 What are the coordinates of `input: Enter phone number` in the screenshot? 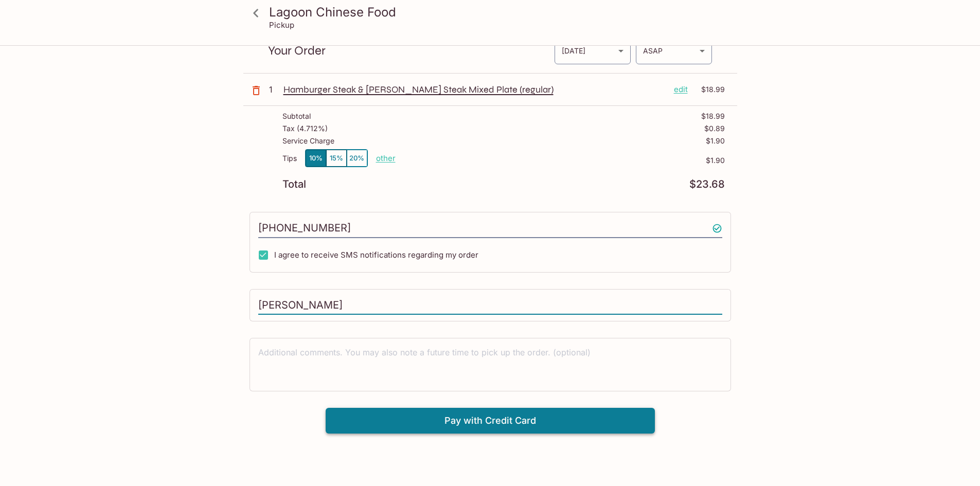 It's located at (490, 228).